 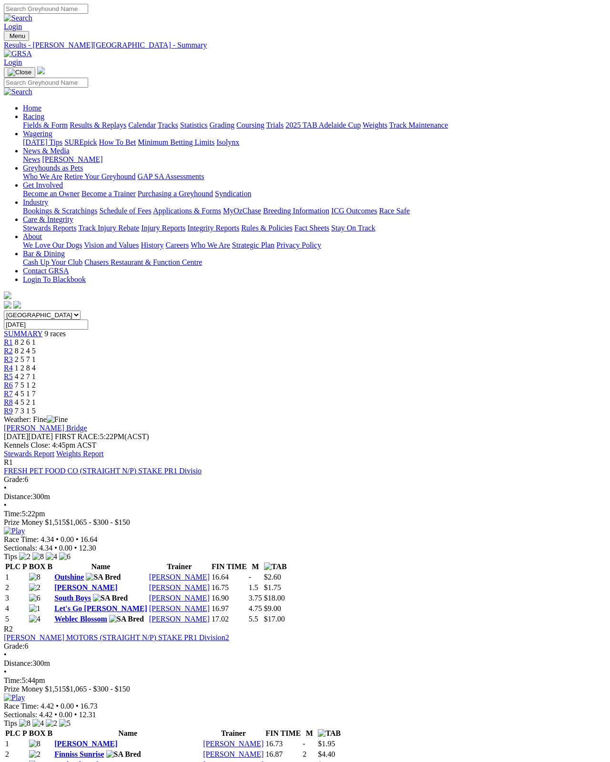 What do you see at coordinates (50, 228) in the screenshot?
I see `a: Stewards Reports` at bounding box center [50, 228].